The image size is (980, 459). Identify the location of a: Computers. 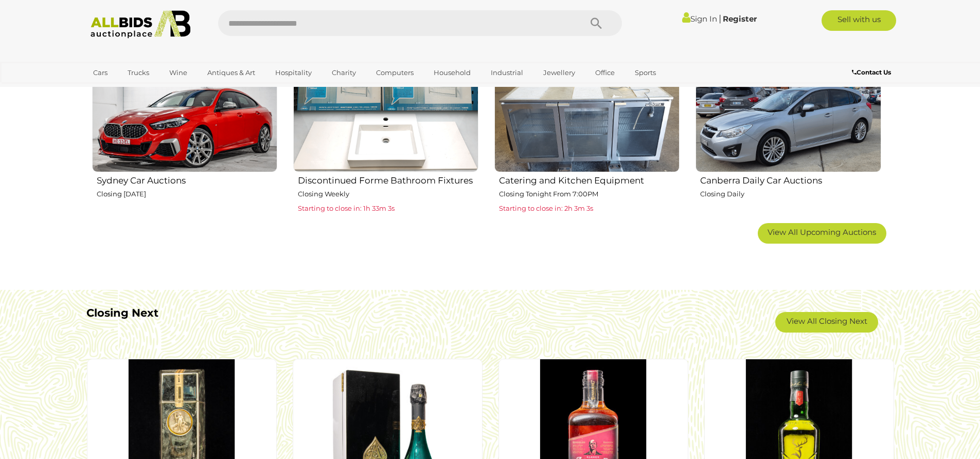
(395, 72).